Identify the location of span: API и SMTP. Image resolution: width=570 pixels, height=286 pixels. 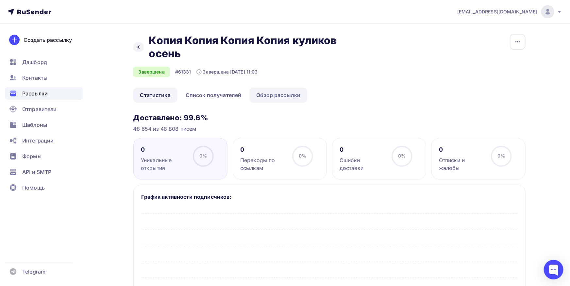
(37, 172).